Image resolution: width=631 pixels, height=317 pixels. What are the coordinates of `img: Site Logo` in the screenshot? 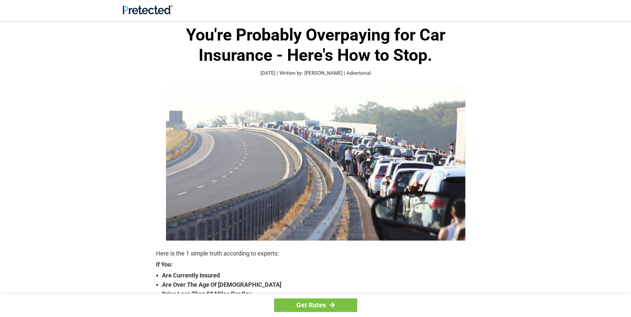 It's located at (147, 10).